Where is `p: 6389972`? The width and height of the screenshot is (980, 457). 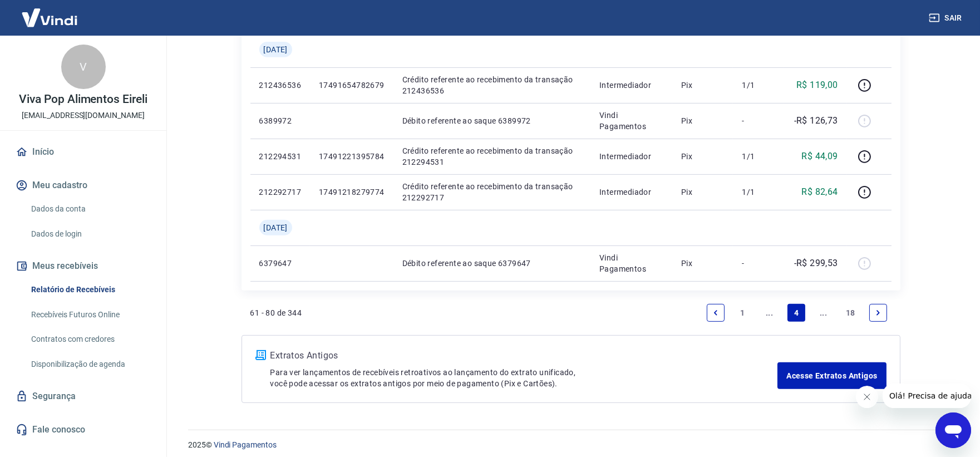 p: 6389972 is located at coordinates (281, 120).